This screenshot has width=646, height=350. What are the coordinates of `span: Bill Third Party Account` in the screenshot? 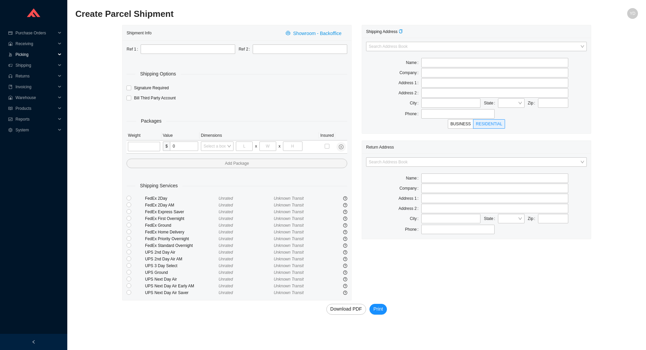 It's located at (155, 98).